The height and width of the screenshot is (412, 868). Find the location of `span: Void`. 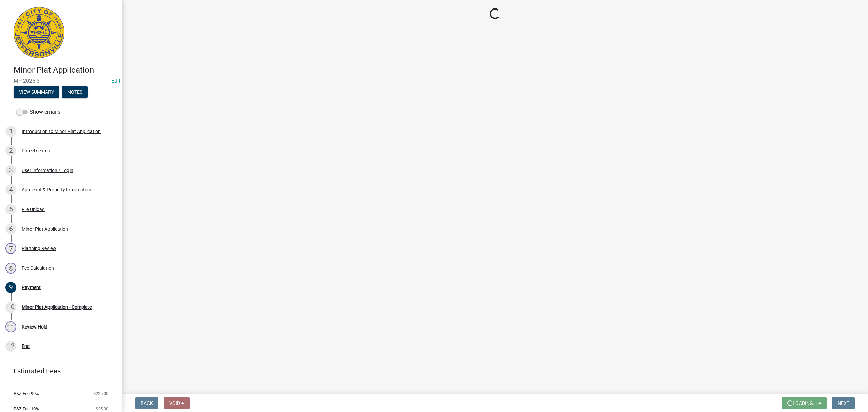

span: Void is located at coordinates (174, 403).